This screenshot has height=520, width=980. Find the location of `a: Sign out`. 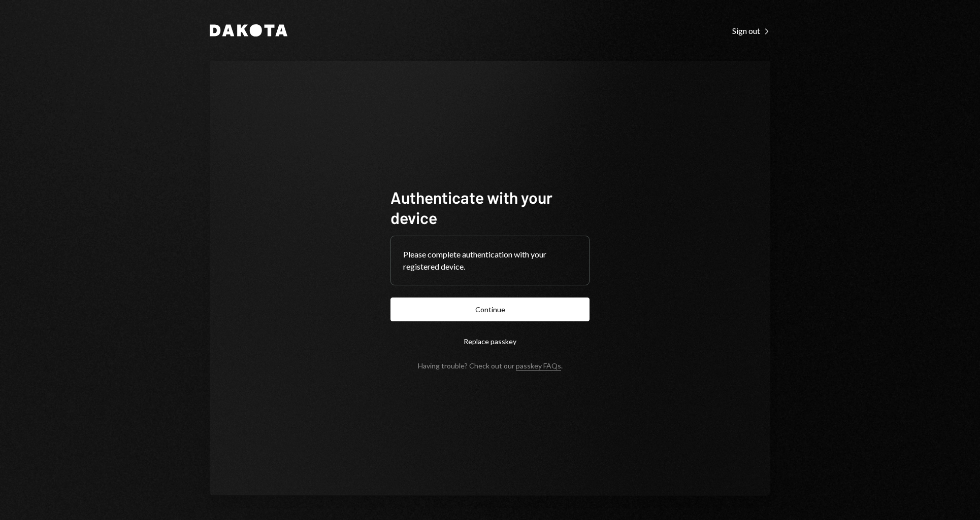

a: Sign out is located at coordinates (751, 30).